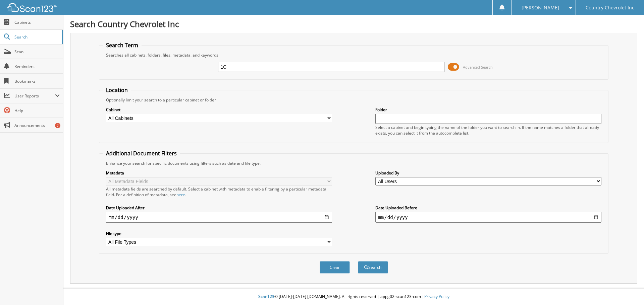  What do you see at coordinates (436, 297) in the screenshot?
I see `a: Privacy Policy` at bounding box center [436, 297].